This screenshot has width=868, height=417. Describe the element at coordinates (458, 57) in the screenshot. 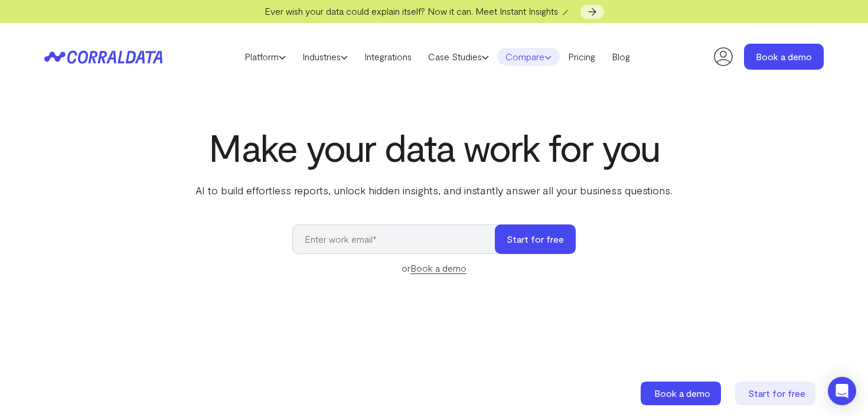

I see `a: Case Studies` at that location.